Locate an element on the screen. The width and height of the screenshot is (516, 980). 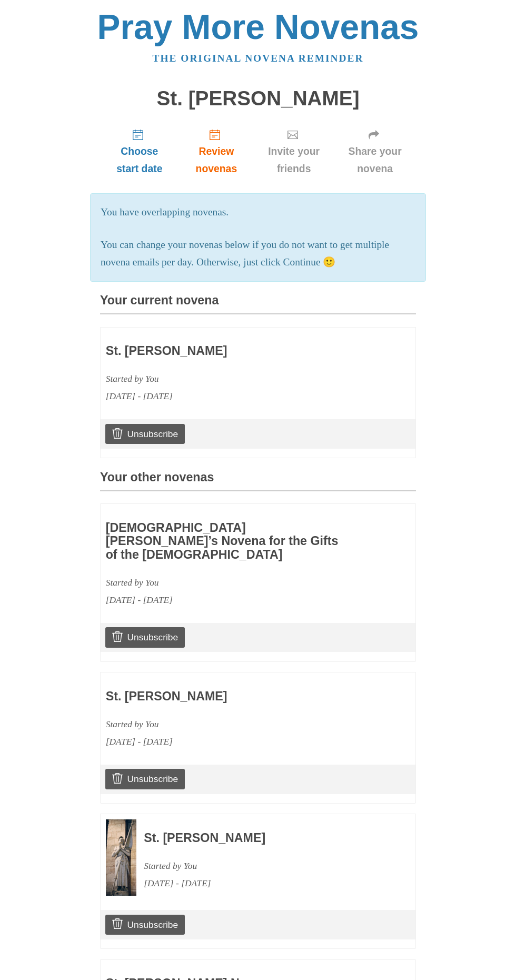
a: The original novena reminder is located at coordinates (258, 58).